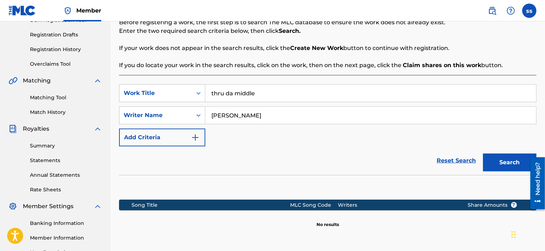 The height and width of the screenshot is (251, 545). Describe the element at coordinates (156, 93) in the screenshot. I see `div: Work Title` at that location.